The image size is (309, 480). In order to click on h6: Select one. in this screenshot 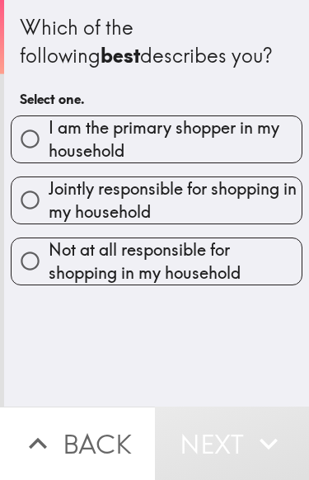, I will do `click(157, 99)`.